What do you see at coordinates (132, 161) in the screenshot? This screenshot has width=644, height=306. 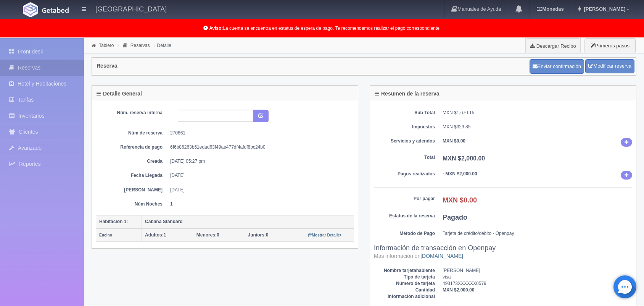 I see `dt: Creada` at bounding box center [132, 161].